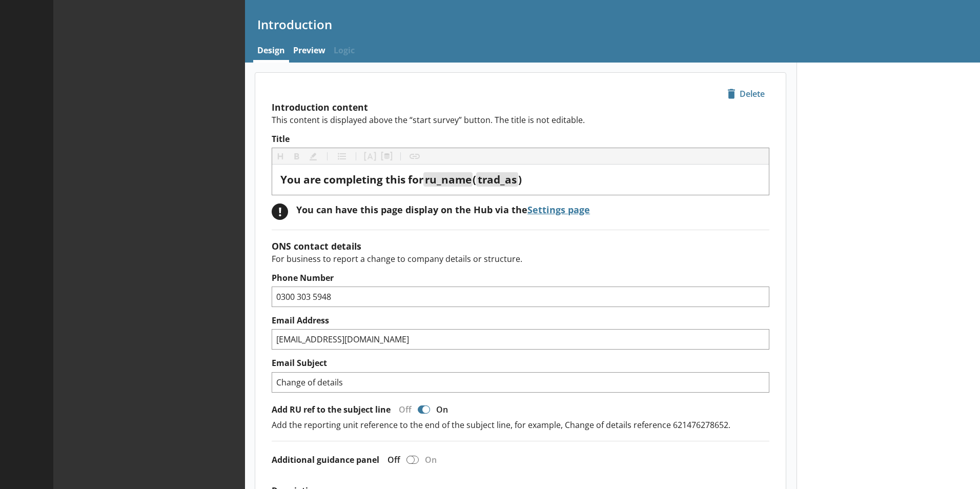 This screenshot has height=489, width=980. I want to click on label: Email Address, so click(520, 320).